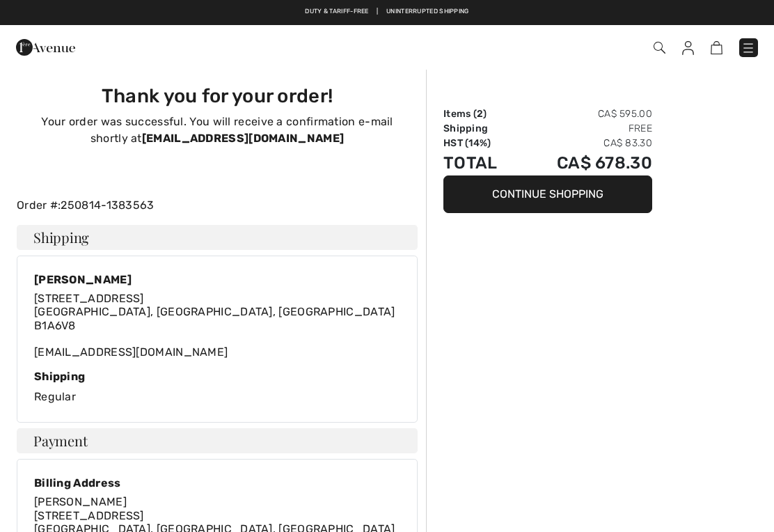 Image resolution: width=774 pixels, height=532 pixels. Describe the element at coordinates (45, 48) in the screenshot. I see `img: 1ère Avenue` at that location.